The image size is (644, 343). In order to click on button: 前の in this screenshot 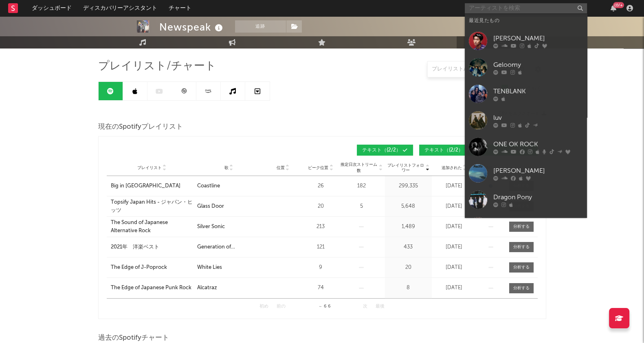, I will do `click(281, 306)`.